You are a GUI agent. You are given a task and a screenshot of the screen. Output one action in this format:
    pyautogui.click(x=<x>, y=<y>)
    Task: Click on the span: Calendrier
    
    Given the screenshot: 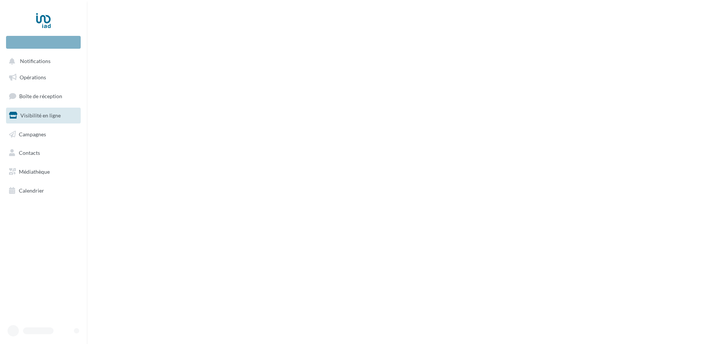 What is the action you would take?
    pyautogui.click(x=31, y=190)
    